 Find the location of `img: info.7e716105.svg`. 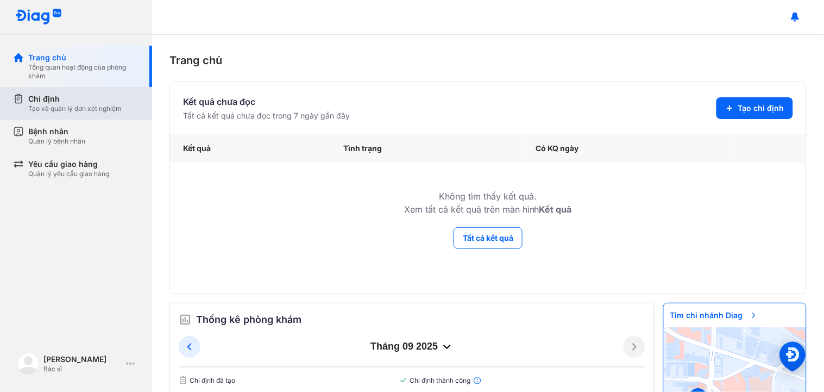

img: info.7e716105.svg is located at coordinates (478, 380).